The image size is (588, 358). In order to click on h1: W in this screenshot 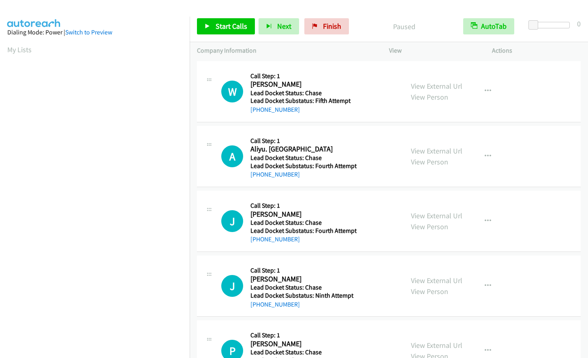, I will do `click(232, 92)`.